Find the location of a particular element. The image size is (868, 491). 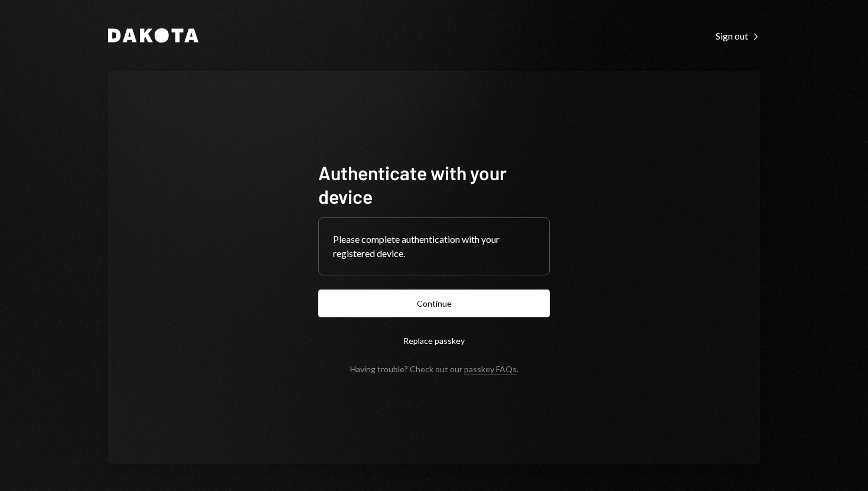

a: Sign out is located at coordinates (737, 36).